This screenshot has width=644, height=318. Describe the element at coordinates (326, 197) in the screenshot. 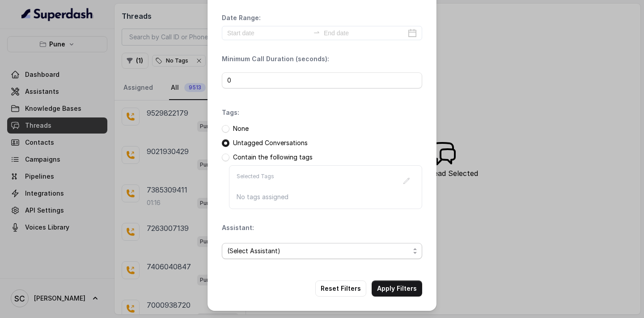

I see `p: No tags assigned` at that location.